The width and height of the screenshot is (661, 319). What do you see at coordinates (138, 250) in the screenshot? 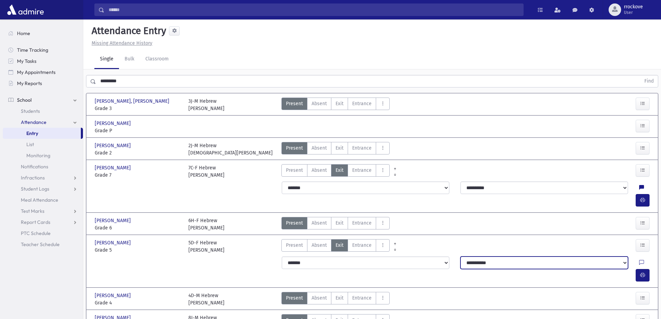
I see `span: Grade 5` at bounding box center [138, 250].